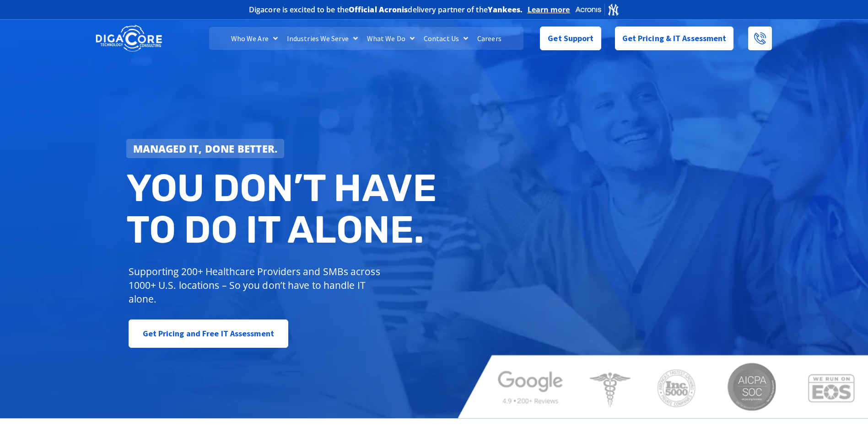 The height and width of the screenshot is (436, 868). What do you see at coordinates (675, 38) in the screenshot?
I see `span: Get Pricing & IT Assessment` at bounding box center [675, 38].